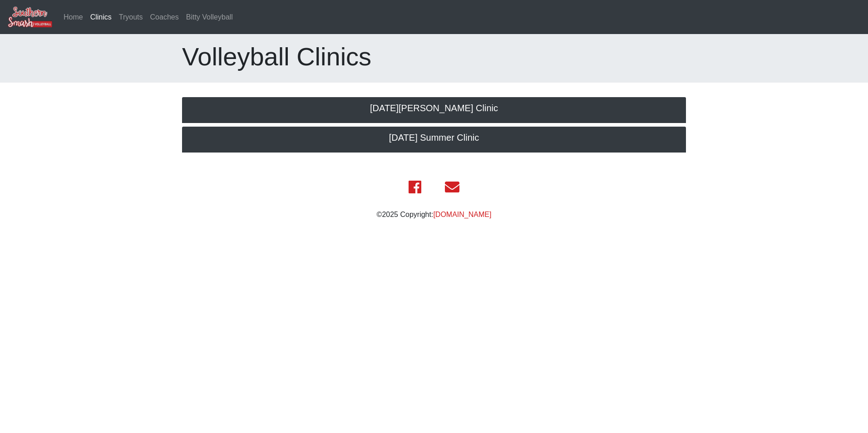 The width and height of the screenshot is (868, 433). I want to click on a: Clinics, so click(100, 17).